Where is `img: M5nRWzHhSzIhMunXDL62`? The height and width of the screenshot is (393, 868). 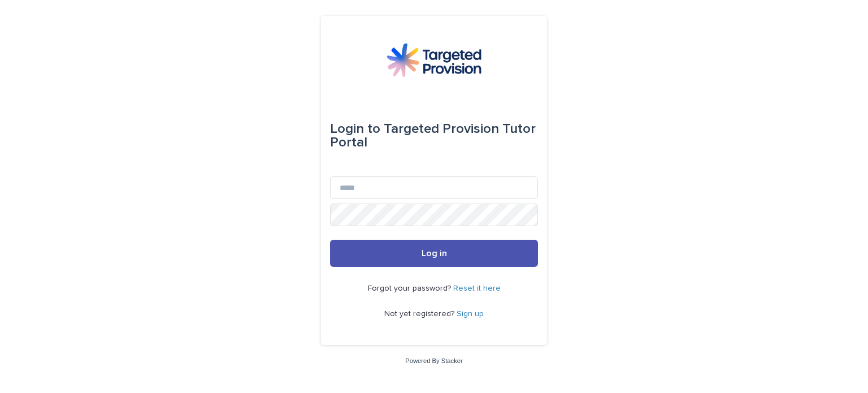 img: M5nRWzHhSzIhMunXDL62 is located at coordinates (434, 60).